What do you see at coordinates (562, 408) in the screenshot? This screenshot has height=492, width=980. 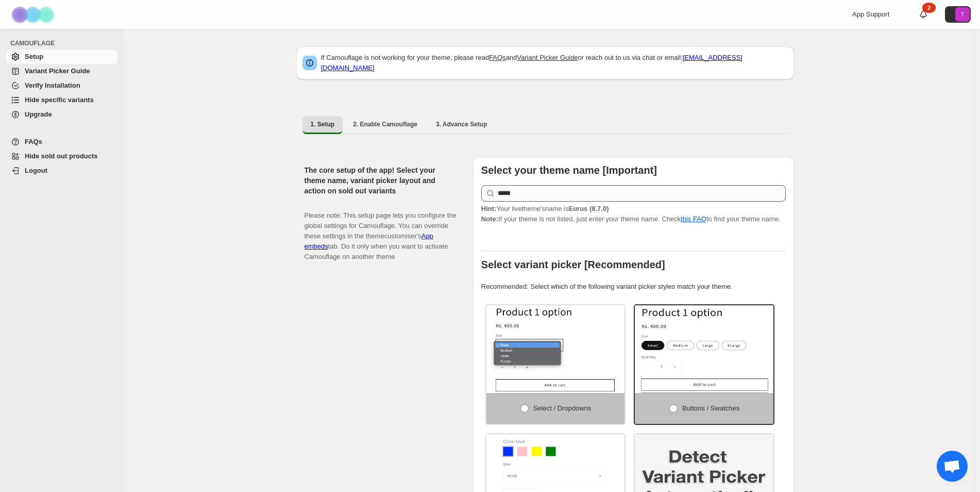 I see `span: Select / Dropdowns` at bounding box center [562, 408].